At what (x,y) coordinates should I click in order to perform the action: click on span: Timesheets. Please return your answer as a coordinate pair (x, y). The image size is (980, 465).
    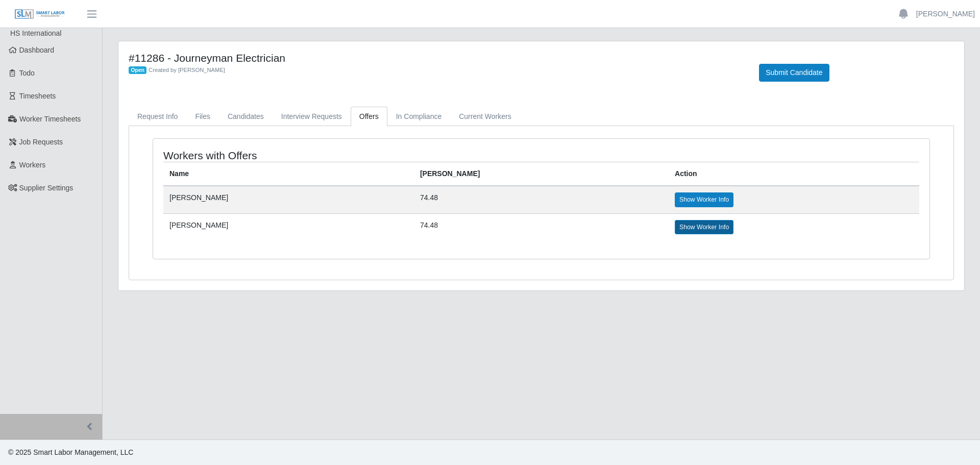
    Looking at the image, I should click on (38, 96).